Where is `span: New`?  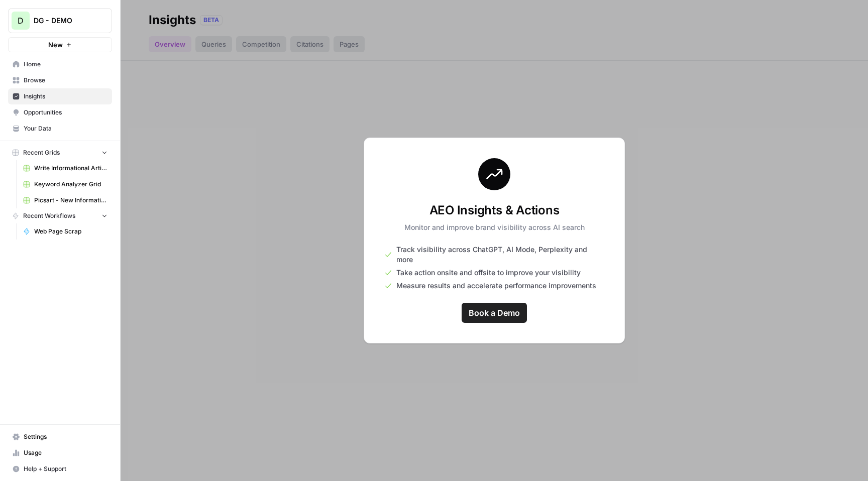
span: New is located at coordinates (55, 45).